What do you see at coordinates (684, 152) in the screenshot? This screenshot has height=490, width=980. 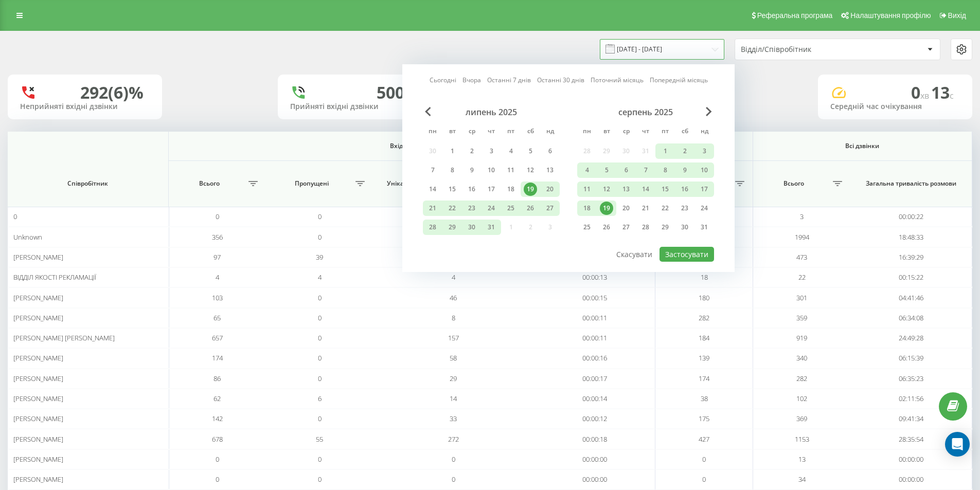 I see `div: сб 2 серп 2025 р.` at bounding box center [684, 152].